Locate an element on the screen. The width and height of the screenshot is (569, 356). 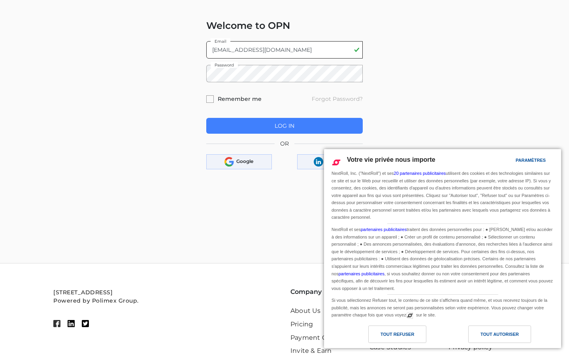
div: Google is located at coordinates (239, 162).